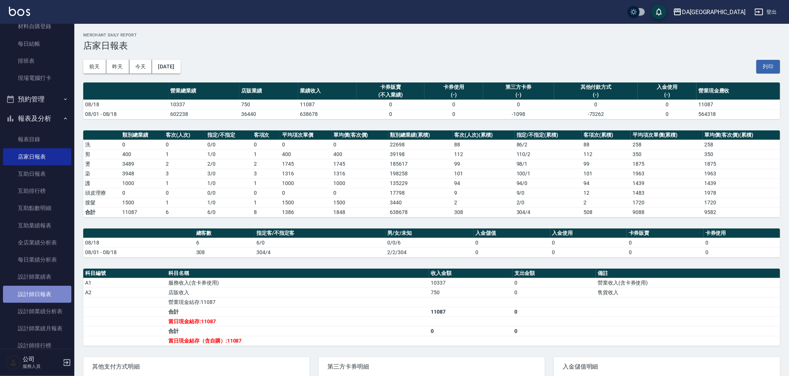 This screenshot has height=376, width=789. Describe the element at coordinates (142, 154) in the screenshot. I see `td: 400` at that location.